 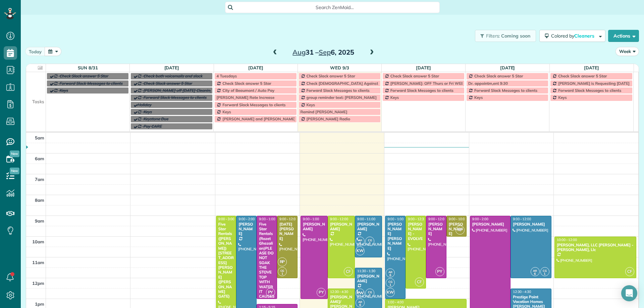 What do you see at coordinates (38, 283) in the screenshot?
I see `span: 12pm` at bounding box center [38, 283].